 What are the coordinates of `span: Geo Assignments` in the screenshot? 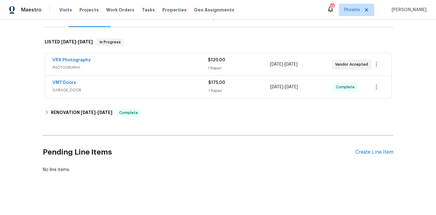 It's located at (214, 10).